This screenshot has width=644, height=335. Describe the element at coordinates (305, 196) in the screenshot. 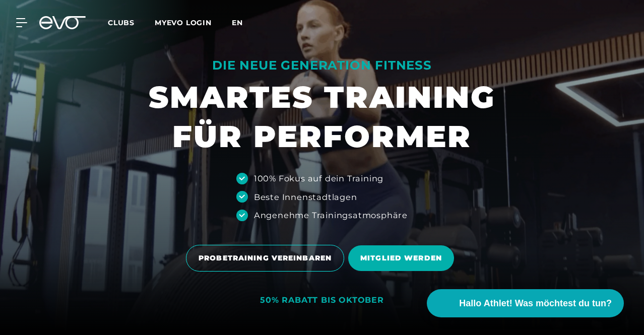

I see `div: Beste Innenstadtlagen` at that location.